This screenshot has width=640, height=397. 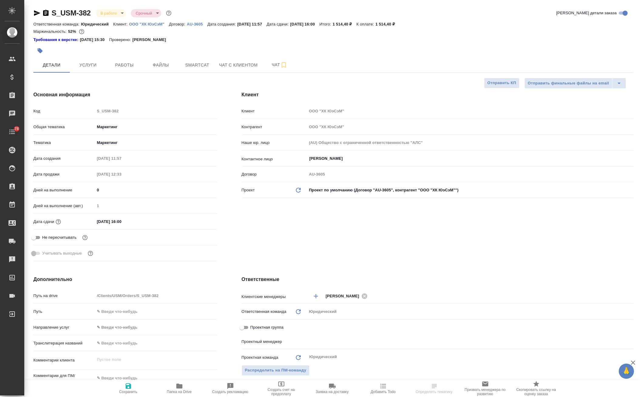 I want to click on button: Open, so click(x=631, y=296).